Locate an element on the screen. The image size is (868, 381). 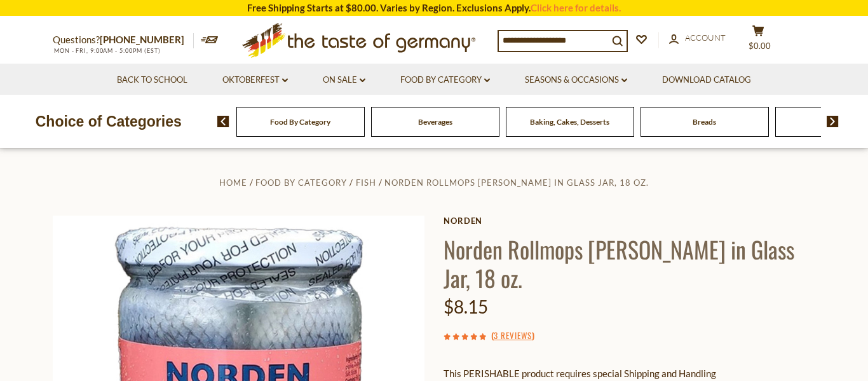
a: Fish is located at coordinates (366, 183).